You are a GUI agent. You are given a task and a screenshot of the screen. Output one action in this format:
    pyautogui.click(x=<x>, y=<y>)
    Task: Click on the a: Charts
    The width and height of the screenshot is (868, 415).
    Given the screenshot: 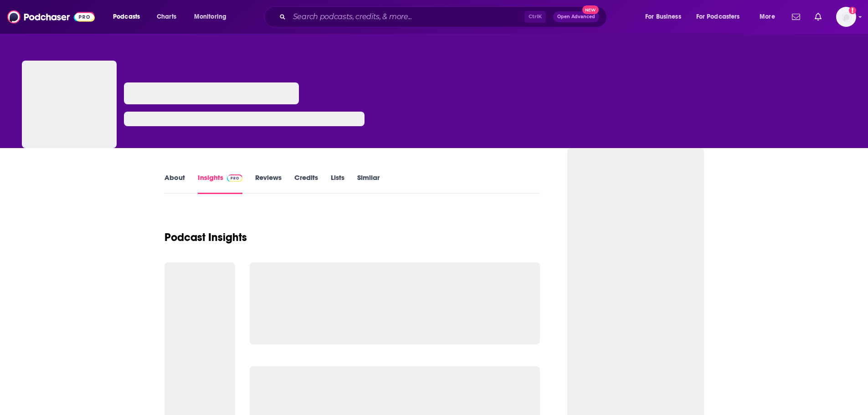 What is the action you would take?
    pyautogui.click(x=166, y=17)
    